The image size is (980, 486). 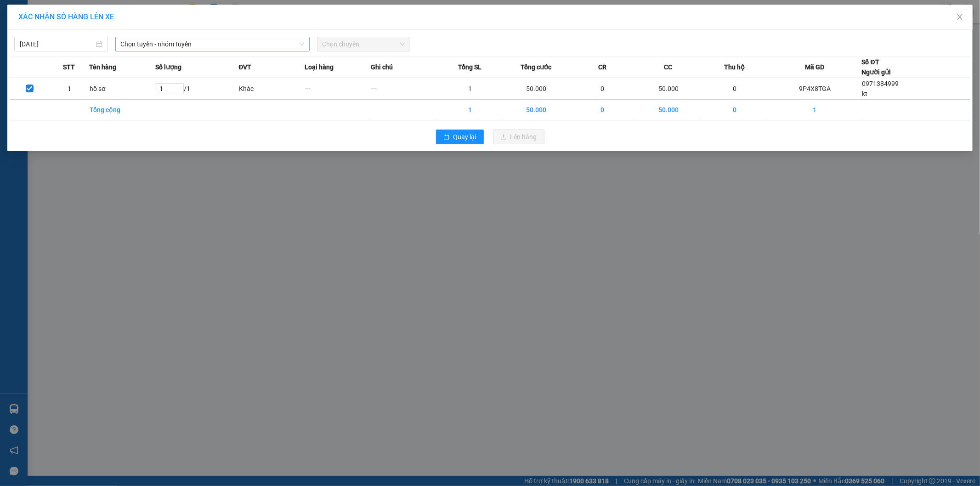 What do you see at coordinates (319, 67) in the screenshot?
I see `span: Loại hàng` at bounding box center [319, 67].